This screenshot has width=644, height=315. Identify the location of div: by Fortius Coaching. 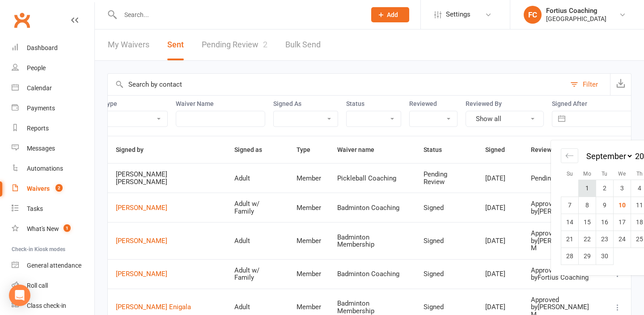
(564, 277).